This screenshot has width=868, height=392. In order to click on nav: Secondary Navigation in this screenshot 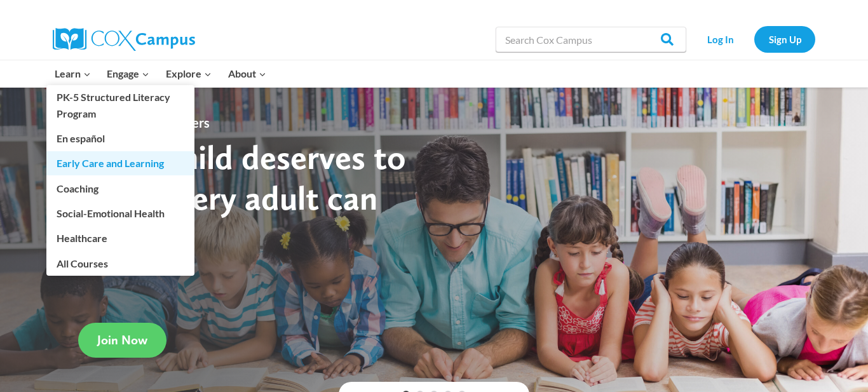, I will do `click(754, 38)`.